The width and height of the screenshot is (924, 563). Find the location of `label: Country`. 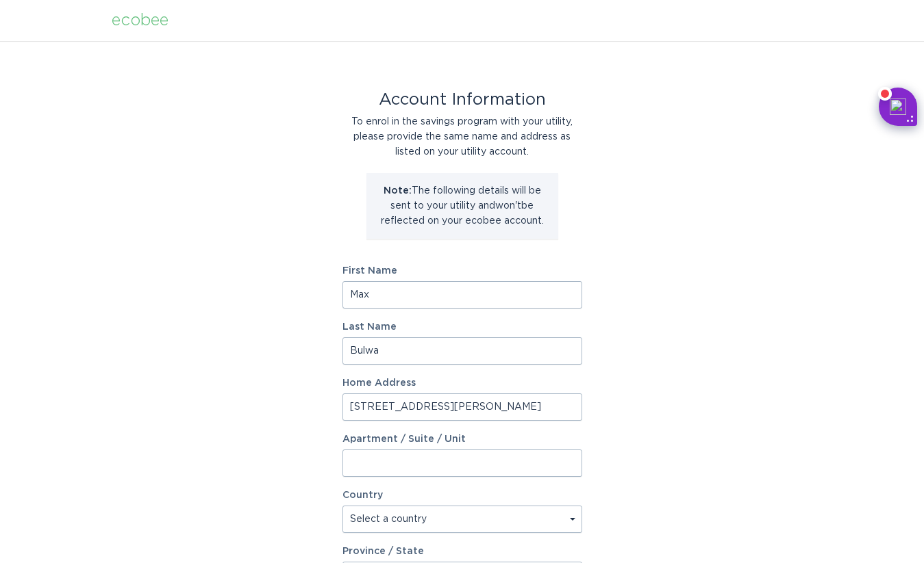

label: Country is located at coordinates (362, 495).